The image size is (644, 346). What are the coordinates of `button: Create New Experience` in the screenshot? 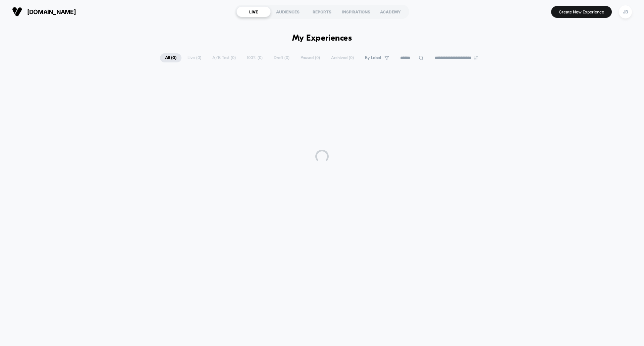 It's located at (581, 12).